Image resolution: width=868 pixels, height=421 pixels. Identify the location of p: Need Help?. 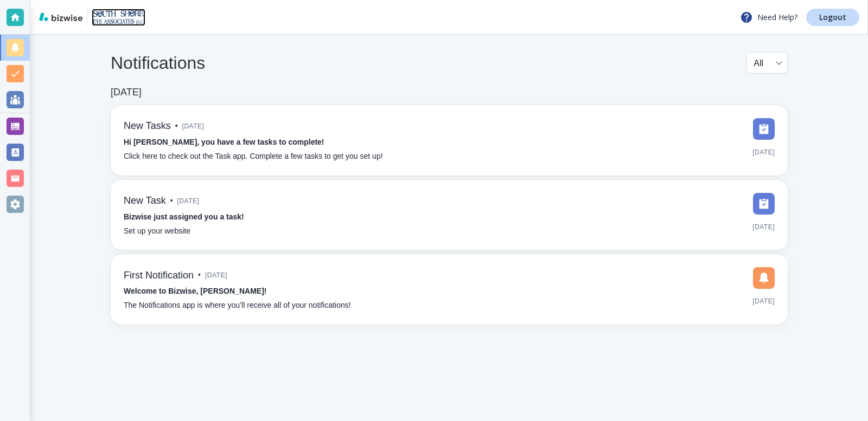
(769, 17).